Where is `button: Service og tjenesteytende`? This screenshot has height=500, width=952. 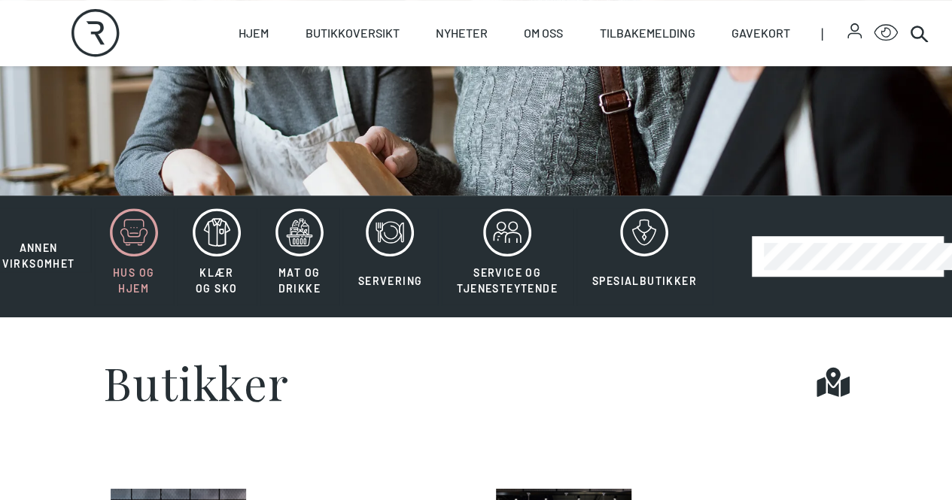
button: Service og tjenesteytende is located at coordinates (507, 257).